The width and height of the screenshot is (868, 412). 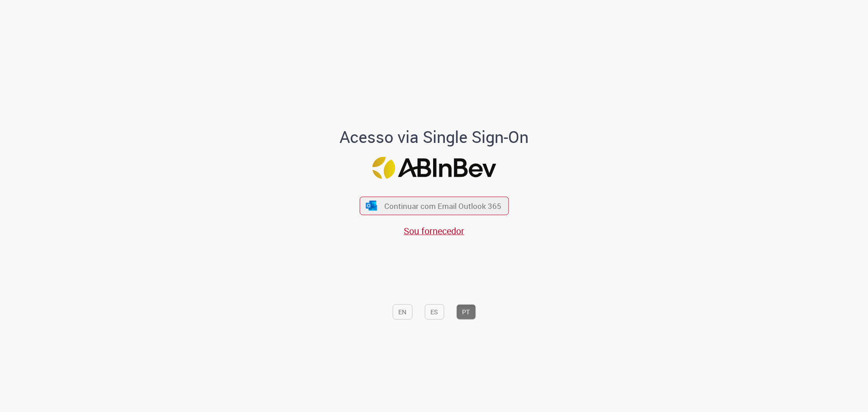 I want to click on h1: Acesso via Single Sign-On, so click(x=434, y=137).